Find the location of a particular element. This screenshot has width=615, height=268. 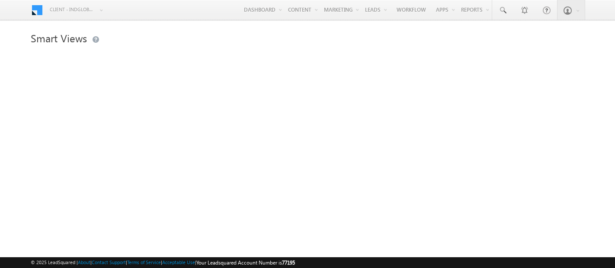

a: Contact Support is located at coordinates (108, 262).